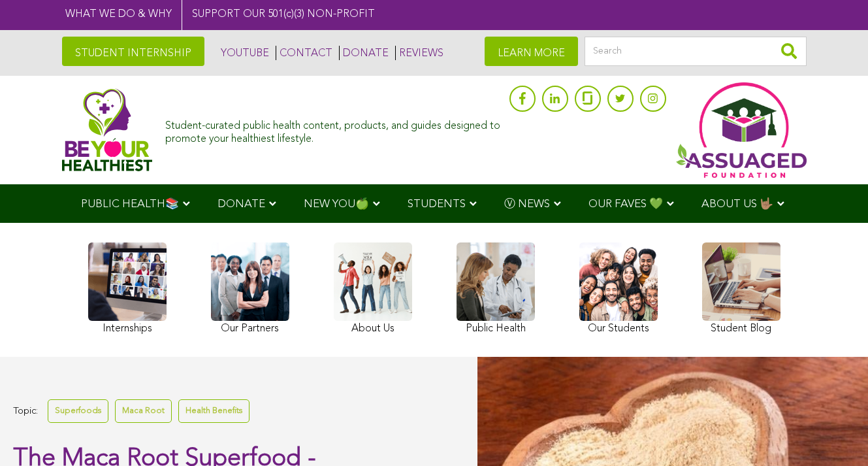 This screenshot has height=466, width=868. What do you see at coordinates (78, 410) in the screenshot?
I see `a: Superfoods` at bounding box center [78, 410].